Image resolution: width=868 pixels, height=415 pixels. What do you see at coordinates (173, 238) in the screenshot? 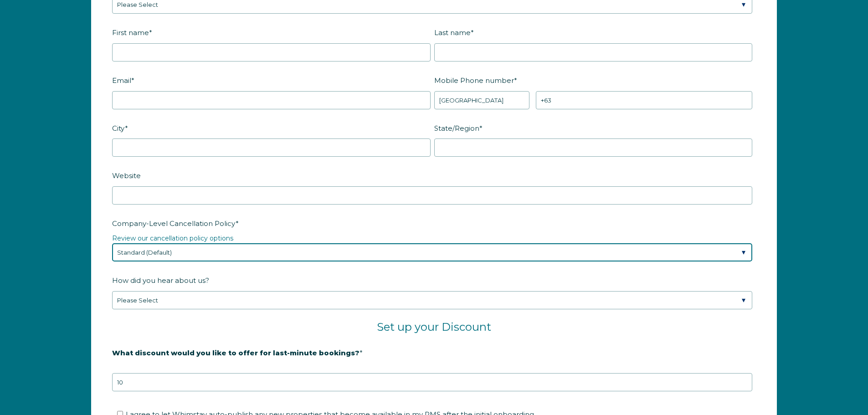
I see `a: Review our cancellation policy options` at bounding box center [173, 238].